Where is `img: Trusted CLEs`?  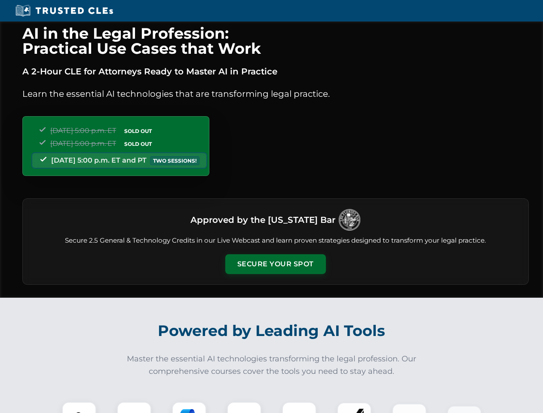
img: Trusted CLEs is located at coordinates (64, 11).